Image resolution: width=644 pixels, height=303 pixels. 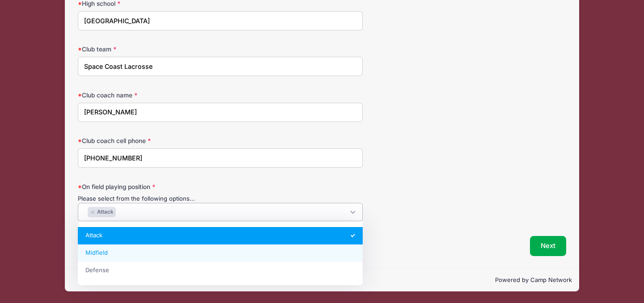 I want to click on p: Powered by Camp Network, so click(x=322, y=280).